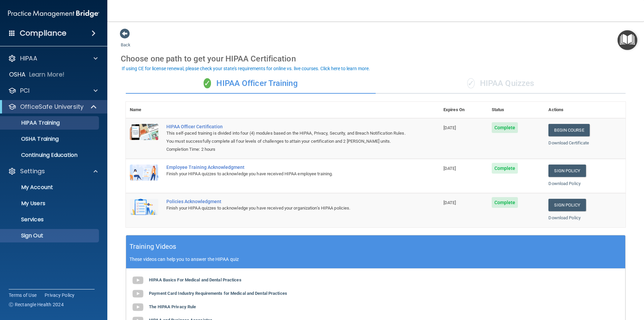 The width and height of the screenshot is (644, 320). What do you see at coordinates (569, 143) in the screenshot?
I see `a: Download Certificate` at bounding box center [569, 143].